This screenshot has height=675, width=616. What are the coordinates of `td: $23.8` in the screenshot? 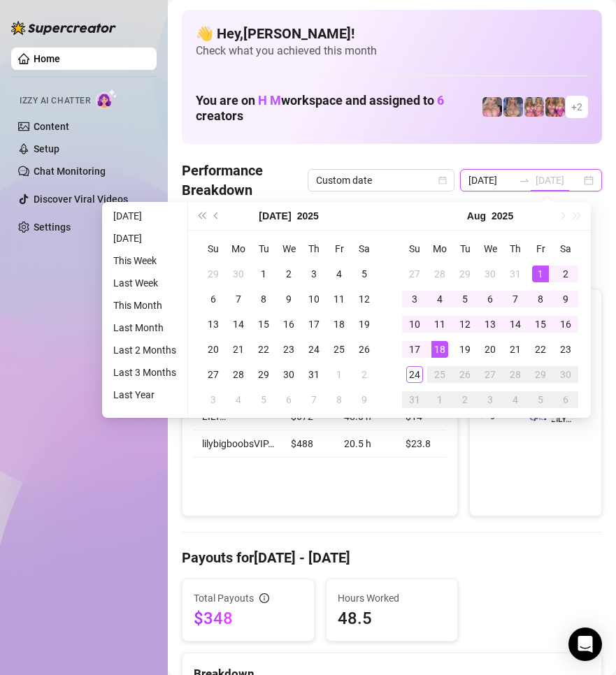 It's located at (424, 444).